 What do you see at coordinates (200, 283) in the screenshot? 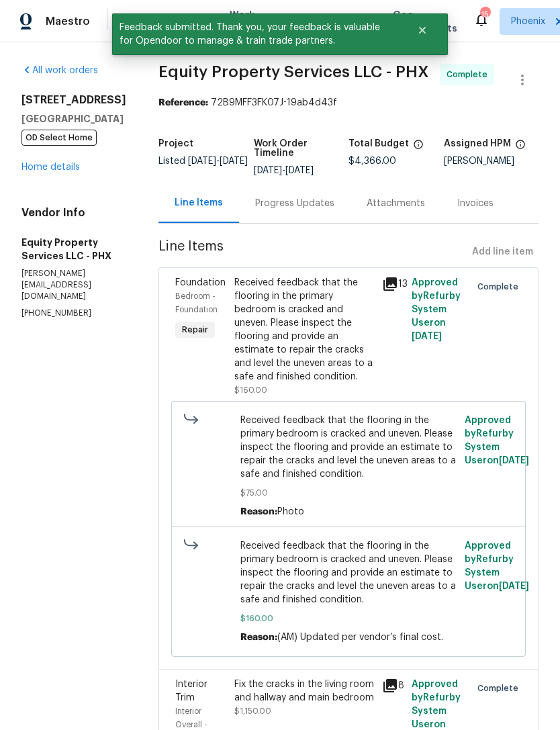
I see `span: Foundation` at bounding box center [200, 283].